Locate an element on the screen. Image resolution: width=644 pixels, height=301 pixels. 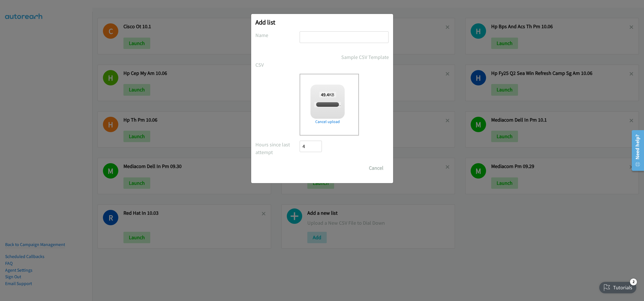
upt-list-badge: 2 is located at coordinates (38, 5).